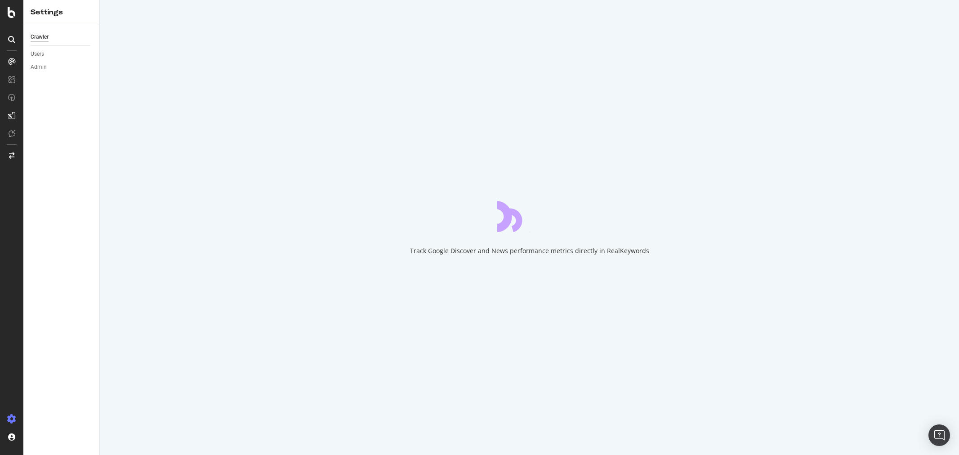  What do you see at coordinates (37, 54) in the screenshot?
I see `div: Users` at bounding box center [37, 54].